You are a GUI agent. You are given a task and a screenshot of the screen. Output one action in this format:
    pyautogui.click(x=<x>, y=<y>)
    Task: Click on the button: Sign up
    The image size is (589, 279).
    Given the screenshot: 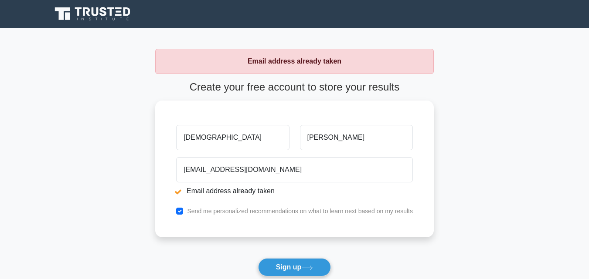 What is the action you would take?
    pyautogui.click(x=295, y=267)
    